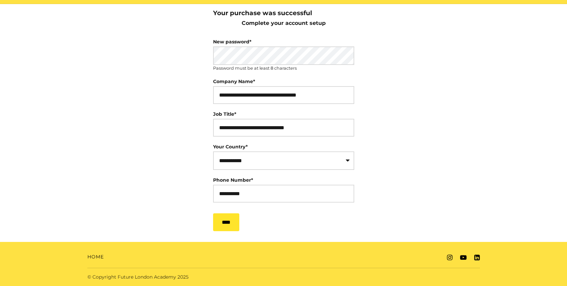 Image resolution: width=567 pixels, height=286 pixels. What do you see at coordinates (232, 42) in the screenshot?
I see `label: New password*` at bounding box center [232, 42].